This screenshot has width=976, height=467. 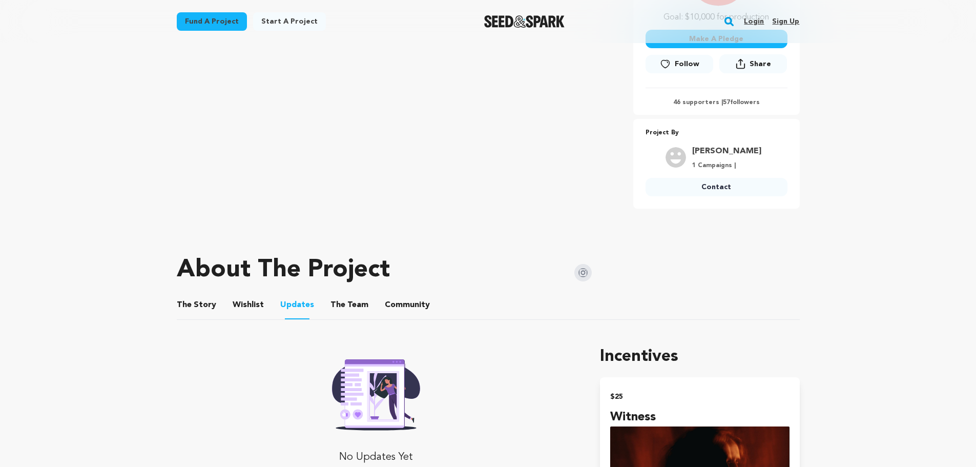 I want to click on button: Share, so click(x=753, y=64).